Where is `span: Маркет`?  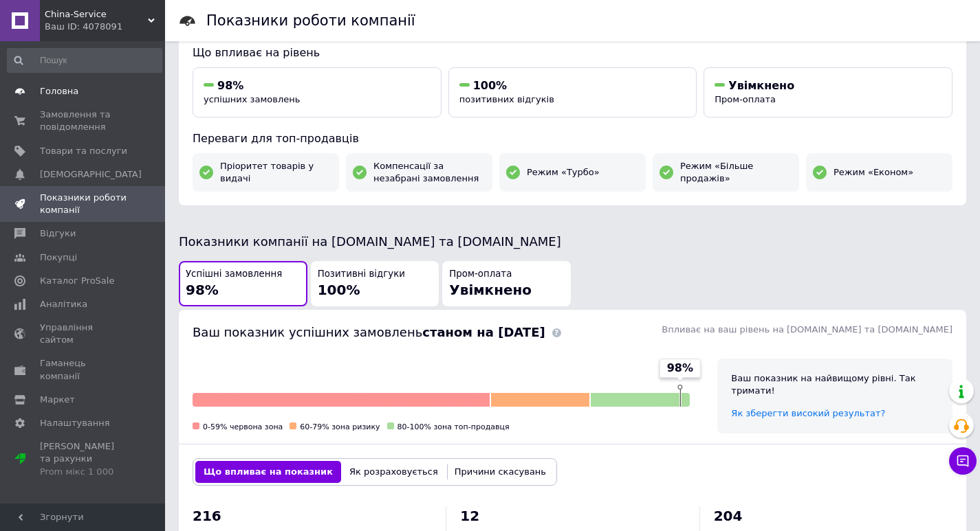 span: Маркет is located at coordinates (57, 400).